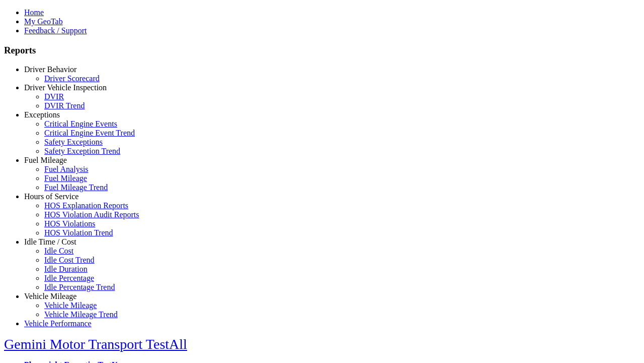  What do you see at coordinates (90, 132) in the screenshot?
I see `a: Critical Engine Event Trend` at bounding box center [90, 132].